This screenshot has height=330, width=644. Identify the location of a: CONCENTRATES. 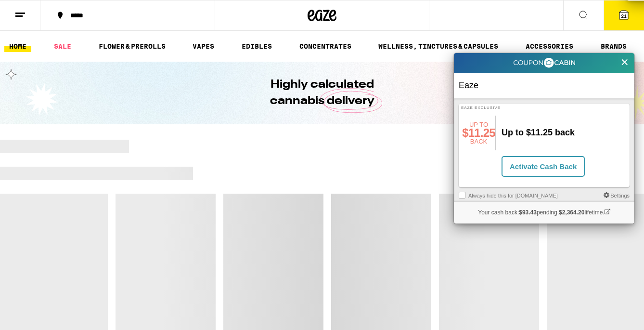
(326, 46).